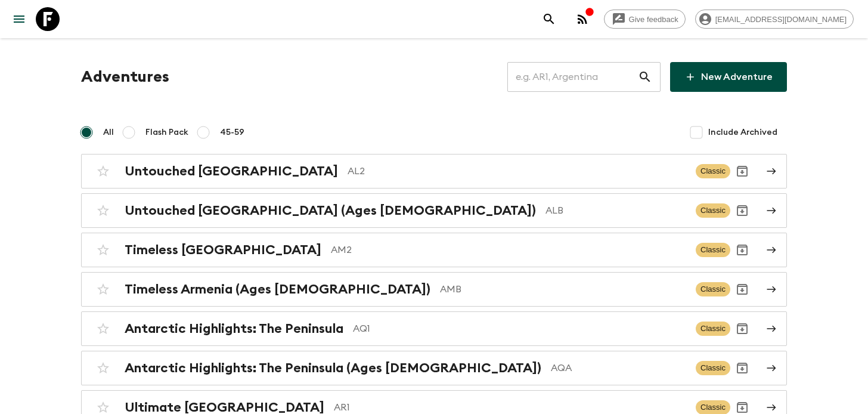 Image resolution: width=868 pixels, height=414 pixels. Describe the element at coordinates (519, 329) in the screenshot. I see `p: AQ1` at that location.